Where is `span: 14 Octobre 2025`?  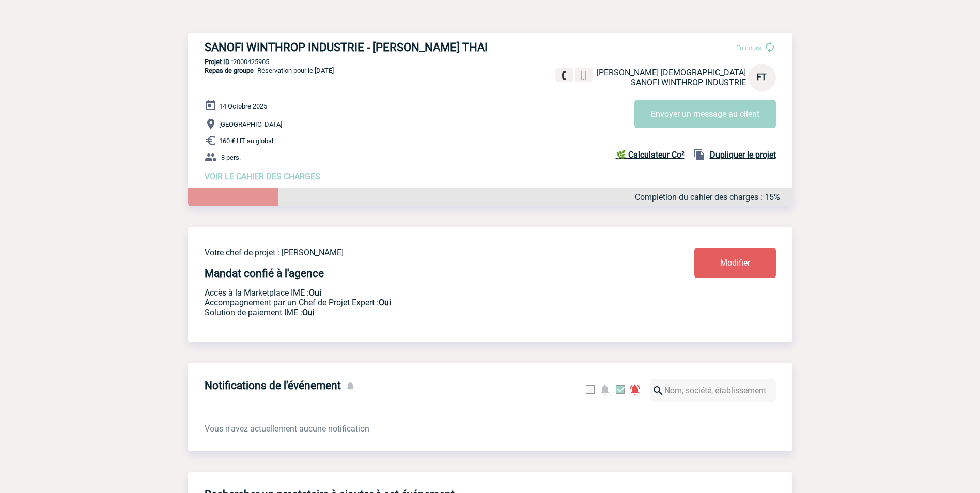
span: 14 Octobre 2025 is located at coordinates (242, 106).